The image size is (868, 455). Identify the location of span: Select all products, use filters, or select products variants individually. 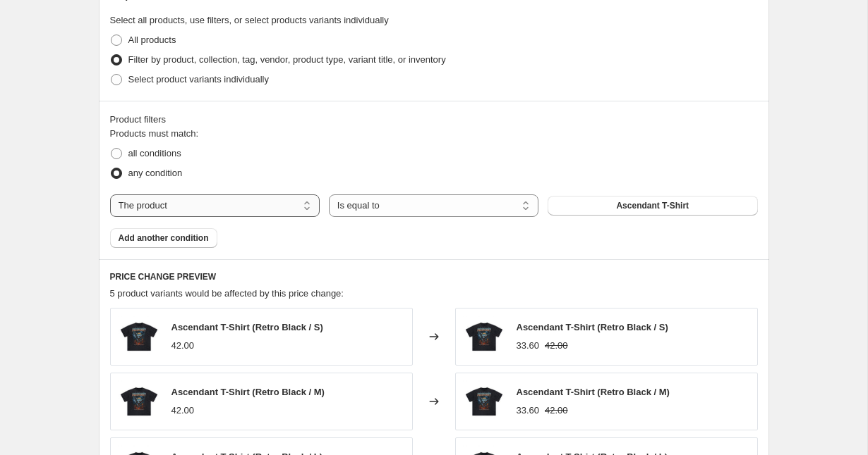
(249, 20).